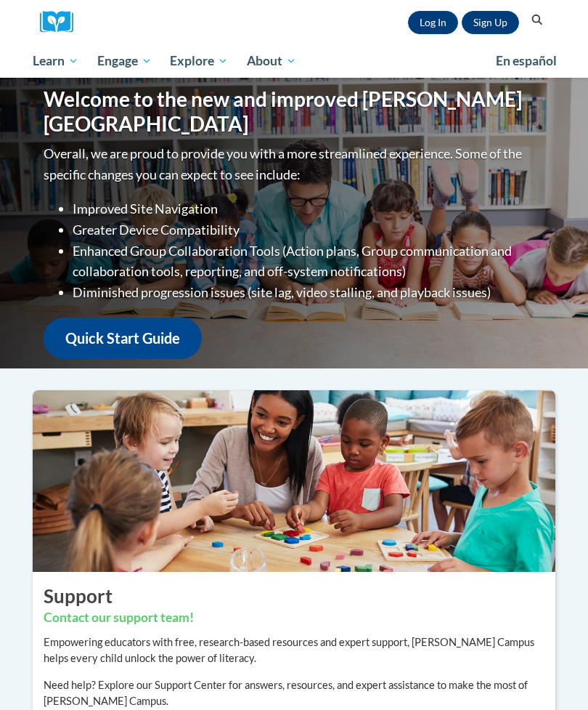 This screenshot has width=588, height=710. Describe the element at coordinates (62, 21) in the screenshot. I see `img: Logo brand` at that location.